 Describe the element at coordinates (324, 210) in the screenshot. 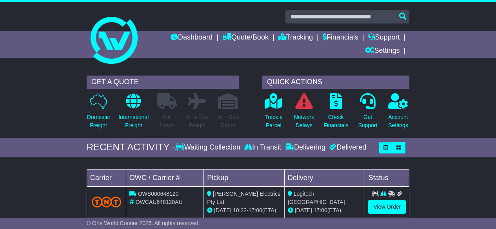

I see `div: (ETA)` at that location.